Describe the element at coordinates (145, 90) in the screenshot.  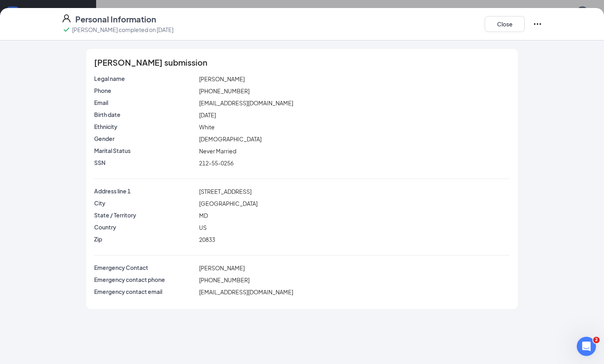
I see `p: Phone` at that location.